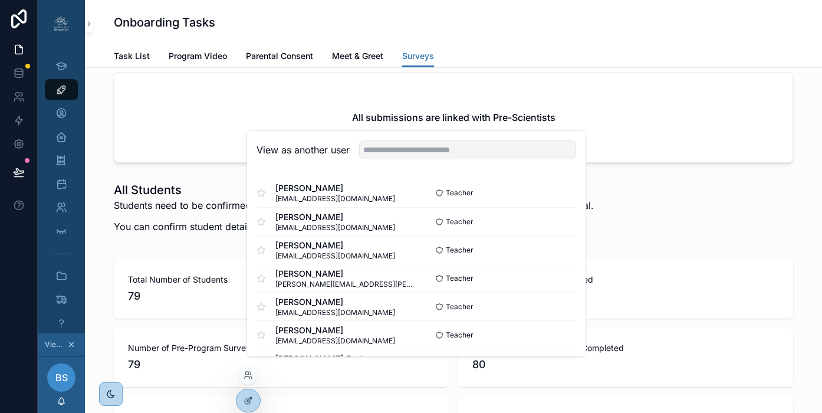 The image size is (822, 413). I want to click on h1: Onboarding Tasks, so click(164, 22).